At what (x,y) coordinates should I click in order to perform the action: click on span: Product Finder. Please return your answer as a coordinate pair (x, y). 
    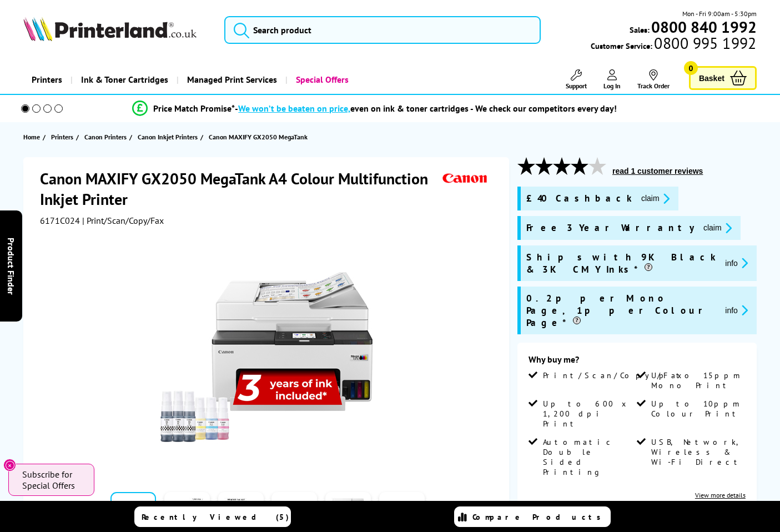
    Looking at the image, I should click on (11, 266).